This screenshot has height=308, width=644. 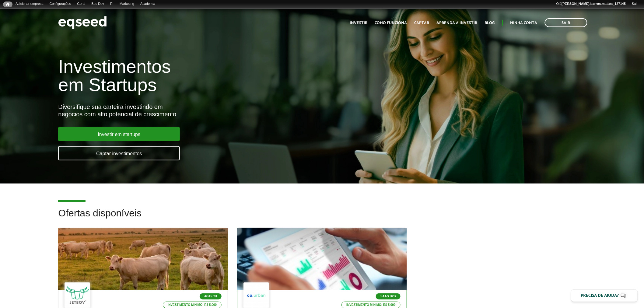 I want to click on a: Geral, so click(x=81, y=4).